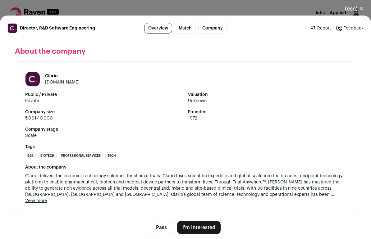 Image resolution: width=371 pixels, height=239 pixels. Describe the element at coordinates (104, 95) in the screenshot. I see `strong: Public / Private` at that location.